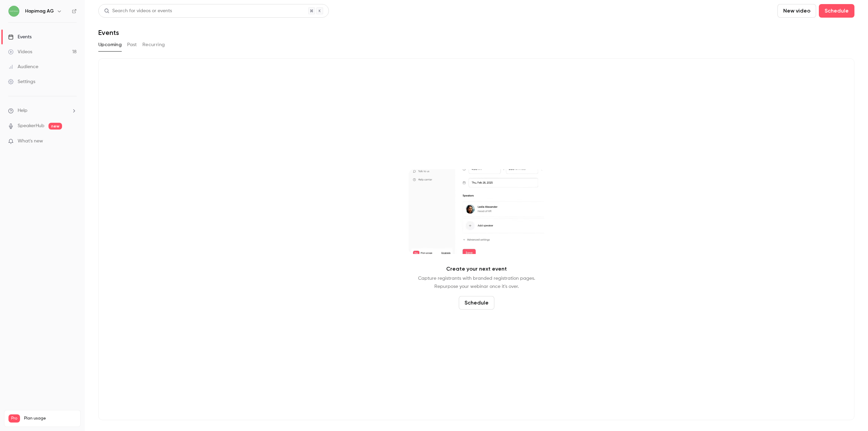  Describe the element at coordinates (132, 45) in the screenshot. I see `button: Past` at that location.